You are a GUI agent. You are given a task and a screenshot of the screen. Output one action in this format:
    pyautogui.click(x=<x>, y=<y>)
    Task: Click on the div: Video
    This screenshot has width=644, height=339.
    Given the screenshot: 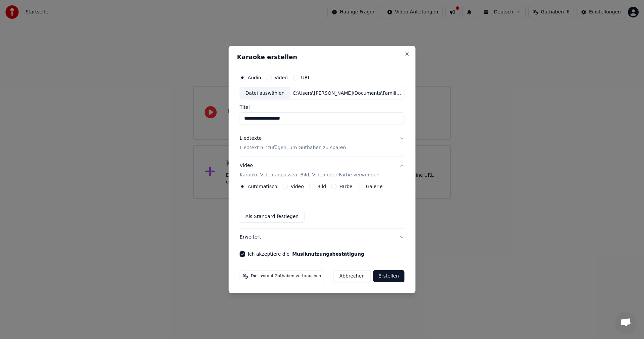 What is the action you would take?
    pyautogui.click(x=310, y=171)
    